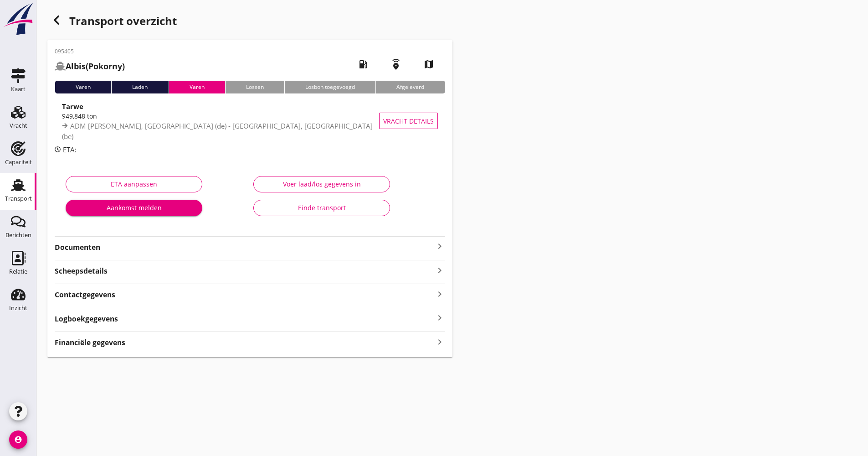 The image size is (868, 456). Describe the element at coordinates (408, 121) in the screenshot. I see `span: Vracht details` at that location.